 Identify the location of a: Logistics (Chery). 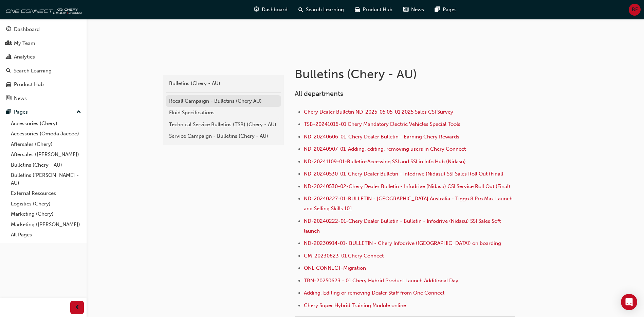
(46, 204).